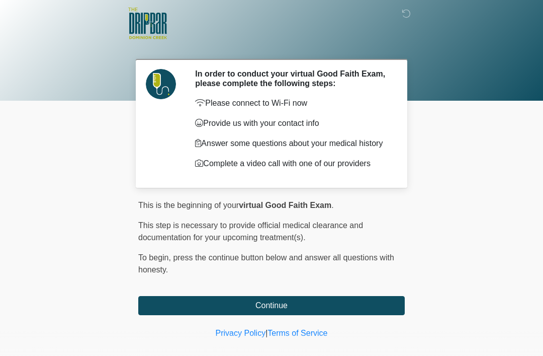  I want to click on span: press the continue button below and answer all questions with honesty., so click(266, 263).